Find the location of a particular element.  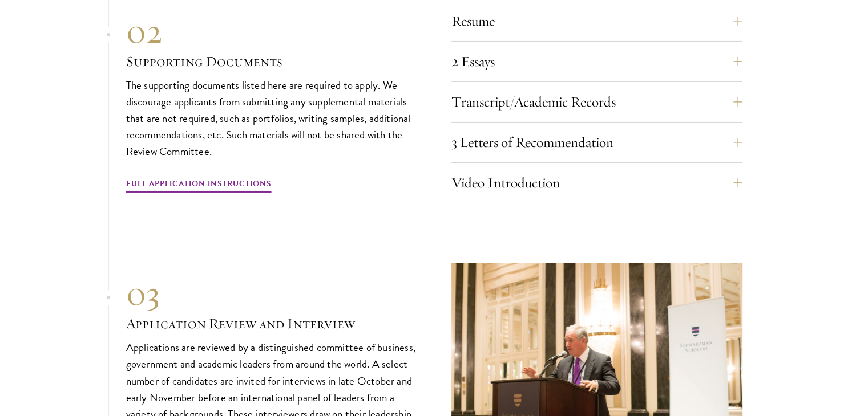

button: Transcript/Academic Records is located at coordinates (597, 102).